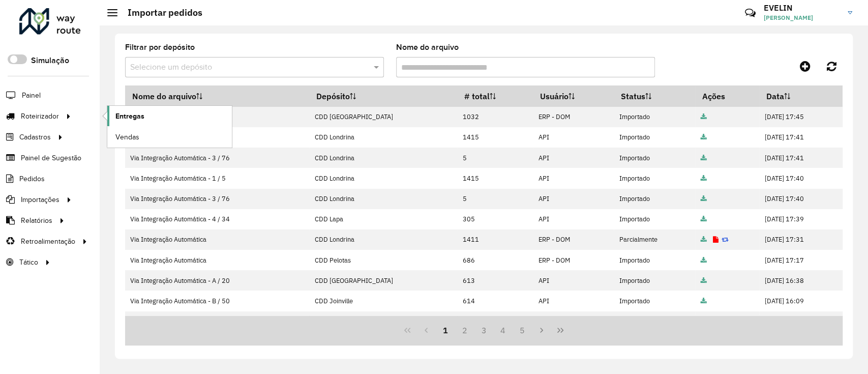 This screenshot has height=374, width=868. I want to click on span: Painel, so click(31, 95).